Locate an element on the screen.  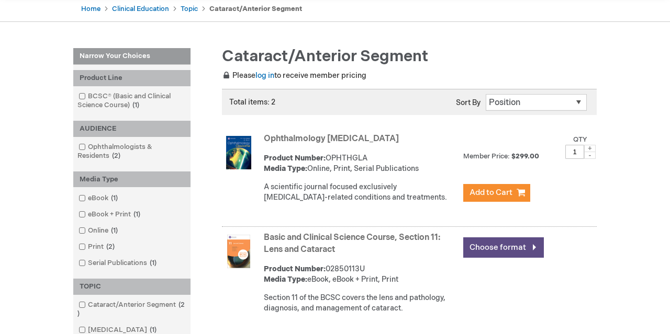
a: BCSC® (Basic and Clinical Science Course)1 is located at coordinates (132, 101).